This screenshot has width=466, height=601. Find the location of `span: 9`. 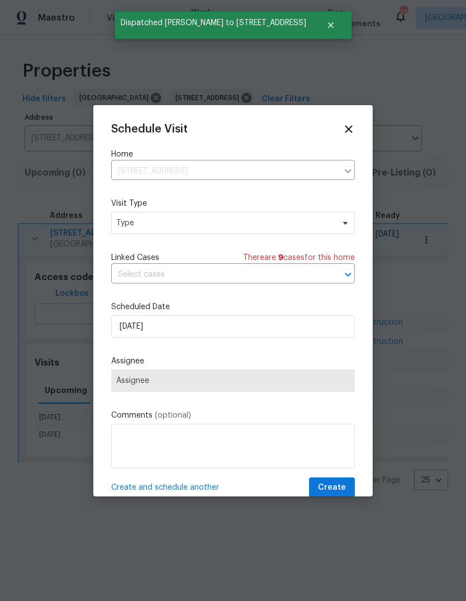

span: 9 is located at coordinates (281, 258).